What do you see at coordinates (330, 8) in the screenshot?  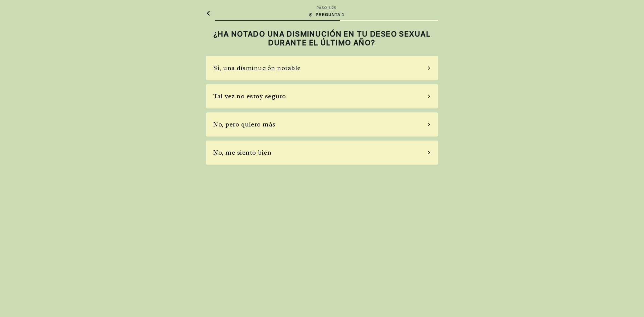 I see `font: 1` at bounding box center [330, 8].